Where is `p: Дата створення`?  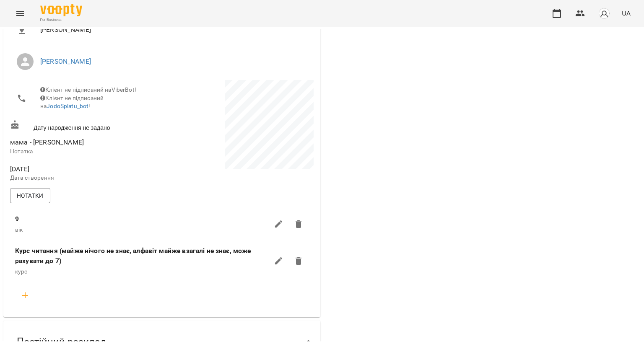 p: Дата створення is located at coordinates (85, 178).